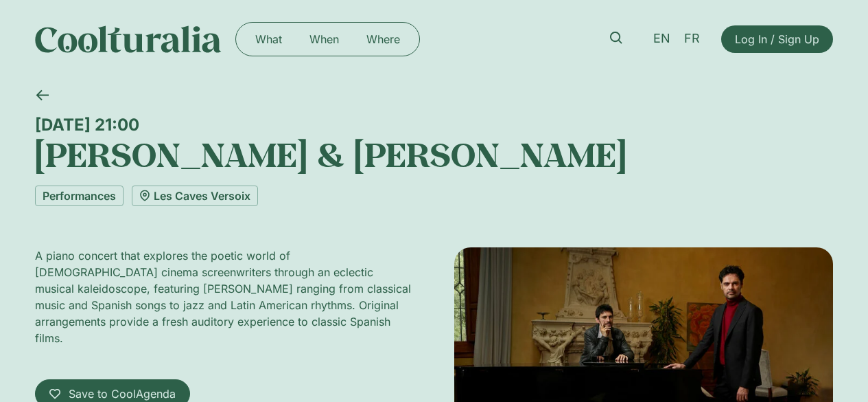 This screenshot has height=402, width=868. Describe the element at coordinates (692, 38) in the screenshot. I see `a: FR` at that location.